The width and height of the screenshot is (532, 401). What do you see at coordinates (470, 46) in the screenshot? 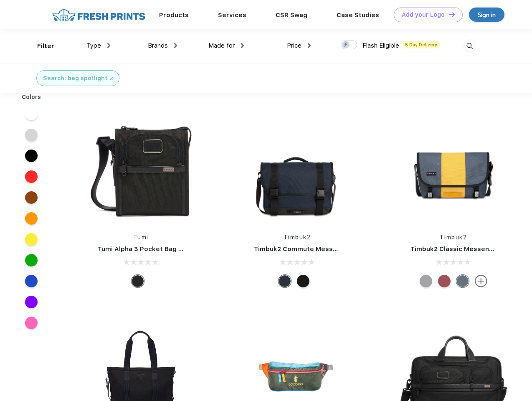
I see `img: desktop_search.svg` at bounding box center [470, 46].